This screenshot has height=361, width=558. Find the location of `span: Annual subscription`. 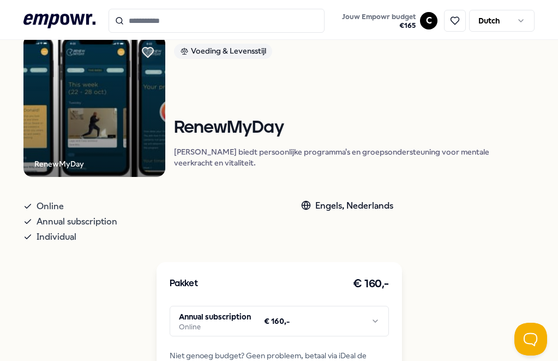

span: Annual subscription is located at coordinates (77, 222).